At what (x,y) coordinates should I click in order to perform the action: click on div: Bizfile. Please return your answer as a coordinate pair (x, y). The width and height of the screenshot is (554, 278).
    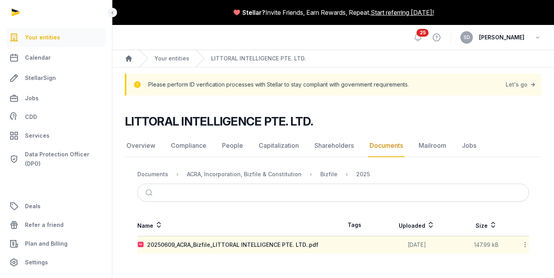
    Looking at the image, I should click on (329, 174).